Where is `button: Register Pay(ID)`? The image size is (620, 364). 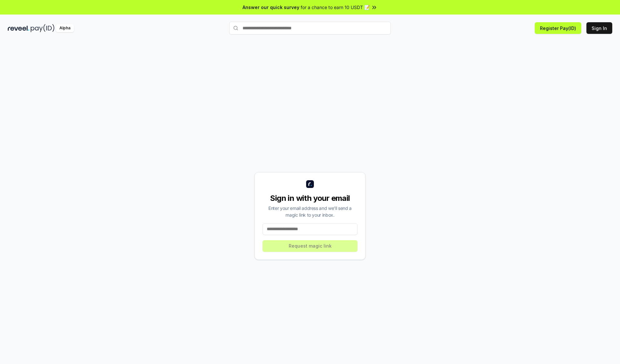
button: Register Pay(ID) is located at coordinates (558, 28).